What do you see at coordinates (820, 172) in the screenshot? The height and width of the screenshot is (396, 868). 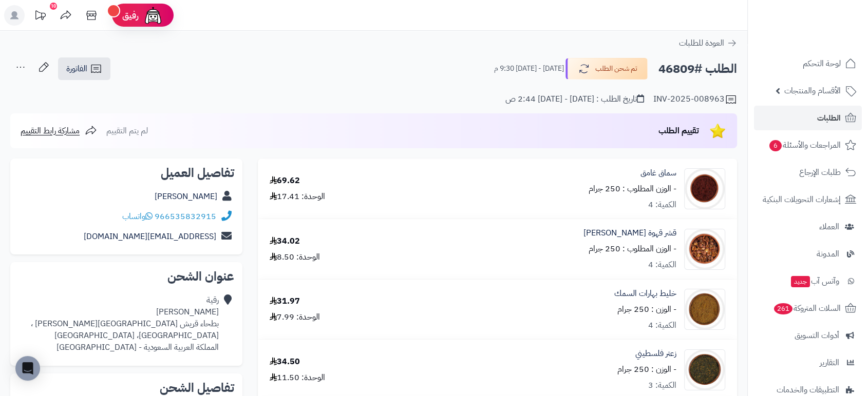 I see `span: طلبات الإرجاع` at bounding box center [820, 172].